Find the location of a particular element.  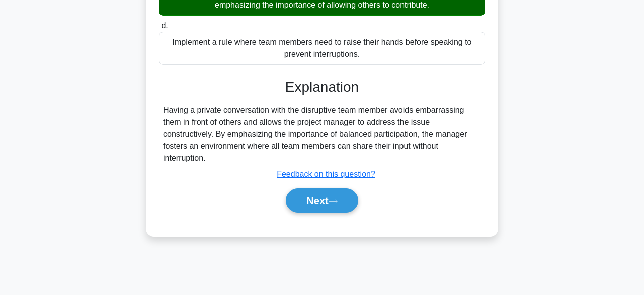

a: Feedback on this question? is located at coordinates (326, 174).